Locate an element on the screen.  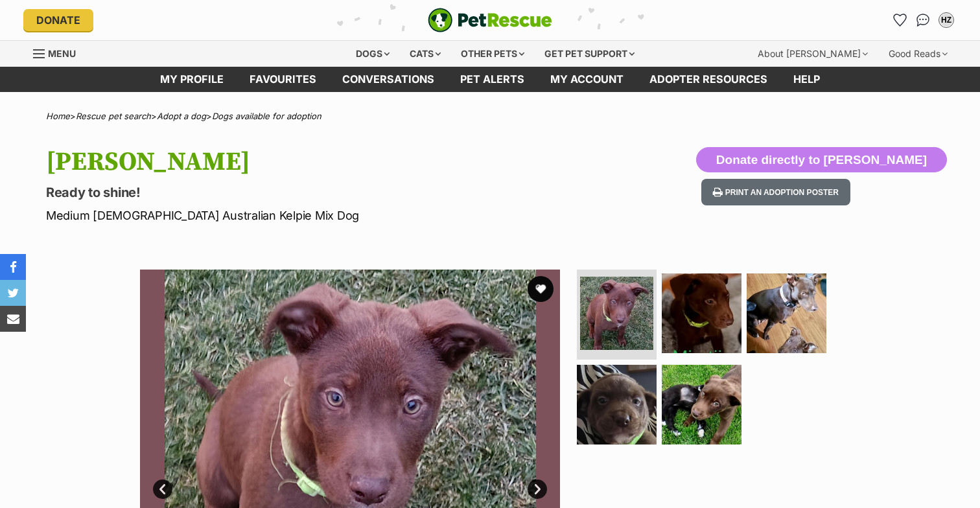
ul: Account quick links is located at coordinates (924, 20).